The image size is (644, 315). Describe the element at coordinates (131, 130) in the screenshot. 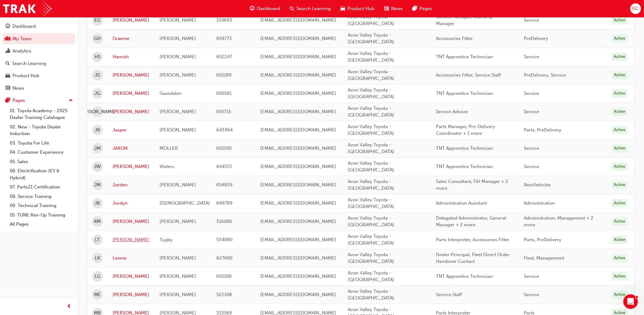

I see `a: Jasper` at that location.